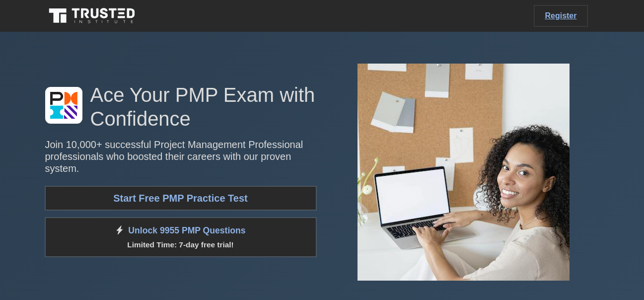 This screenshot has height=300, width=644. What do you see at coordinates (181, 237) in the screenshot?
I see `a: Unlock 9955 PMP QuestionsLimited Time: 7-day free trial!` at bounding box center [181, 237].